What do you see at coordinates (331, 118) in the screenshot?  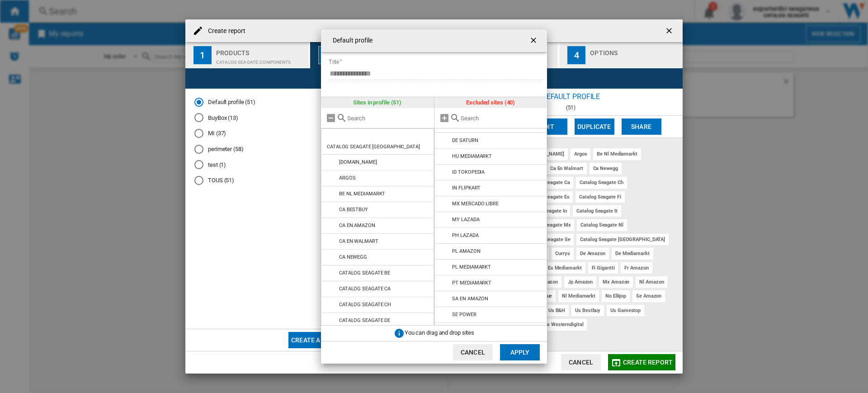 I see `md-icon: Remove all` at bounding box center [331, 118].